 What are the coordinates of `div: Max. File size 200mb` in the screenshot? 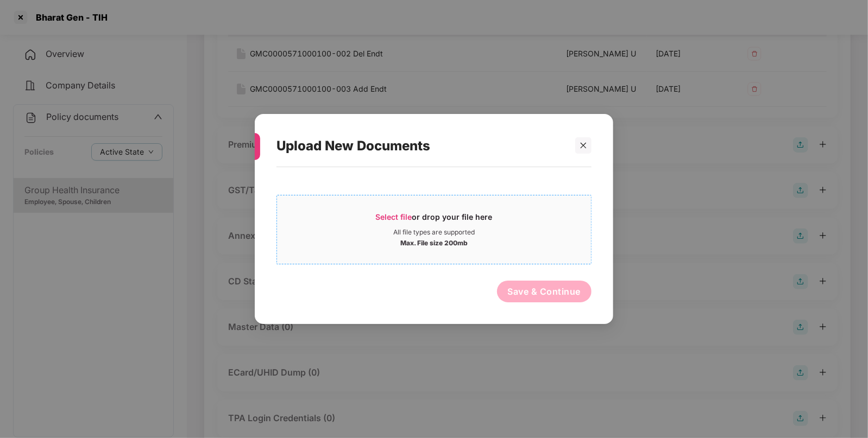 It's located at (434, 242).